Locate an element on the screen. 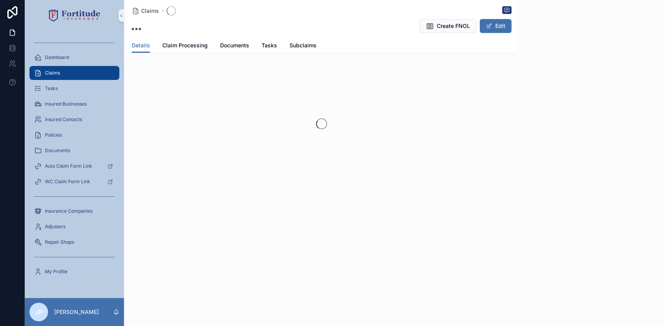 The height and width of the screenshot is (326, 665). span: Details is located at coordinates (141, 45).